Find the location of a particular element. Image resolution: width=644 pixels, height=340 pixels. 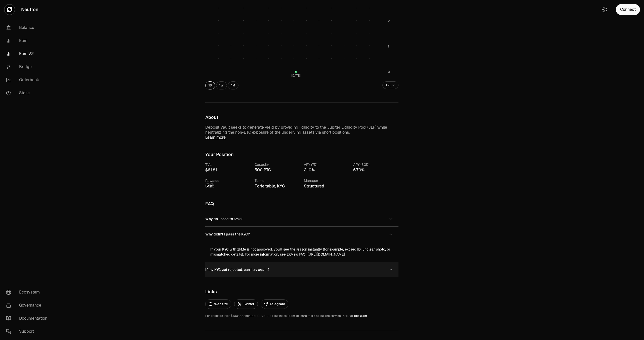

a: Learn more is located at coordinates (215, 137).